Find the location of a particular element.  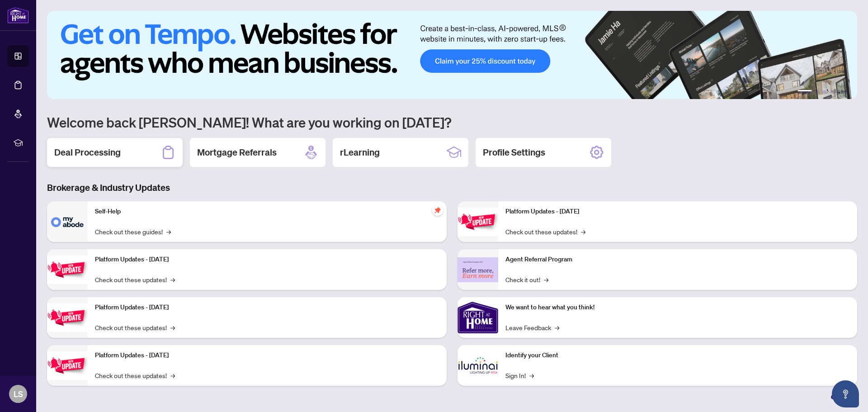

span: pushpin is located at coordinates (438, 210).